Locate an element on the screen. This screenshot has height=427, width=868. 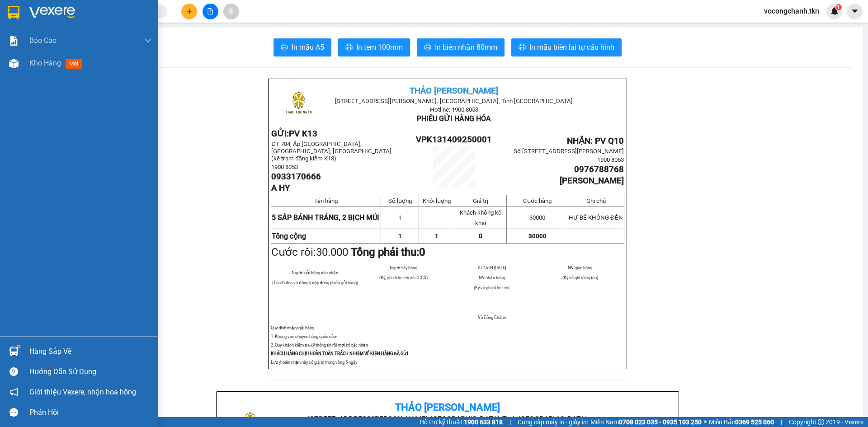
span: 0933170666 is located at coordinates (296, 177).